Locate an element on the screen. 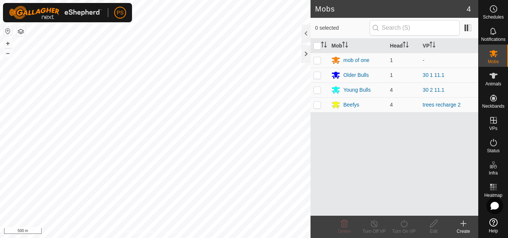  span: Notifications is located at coordinates (493, 39).